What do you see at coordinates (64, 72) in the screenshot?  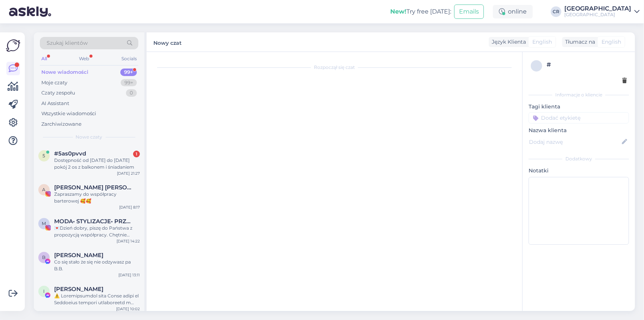 I see `div: Nowe wiadomości` at bounding box center [64, 72].